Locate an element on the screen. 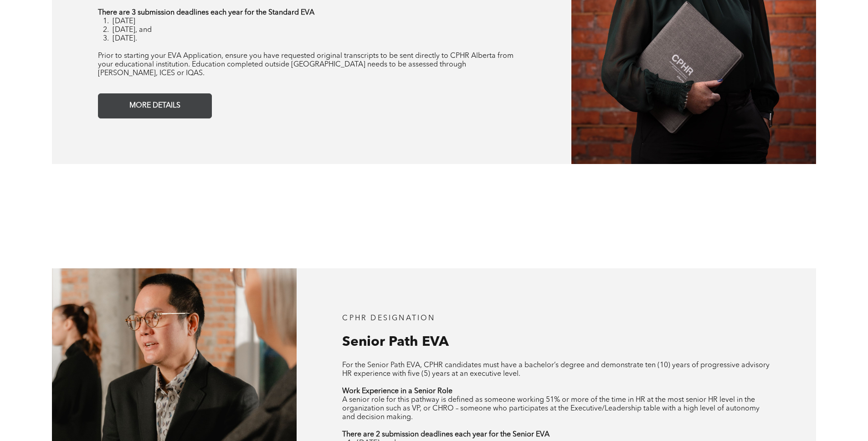  span: A senior role for this pathway is defined as someone working 51% or more of the time in HR at the... is located at coordinates (550, 409).